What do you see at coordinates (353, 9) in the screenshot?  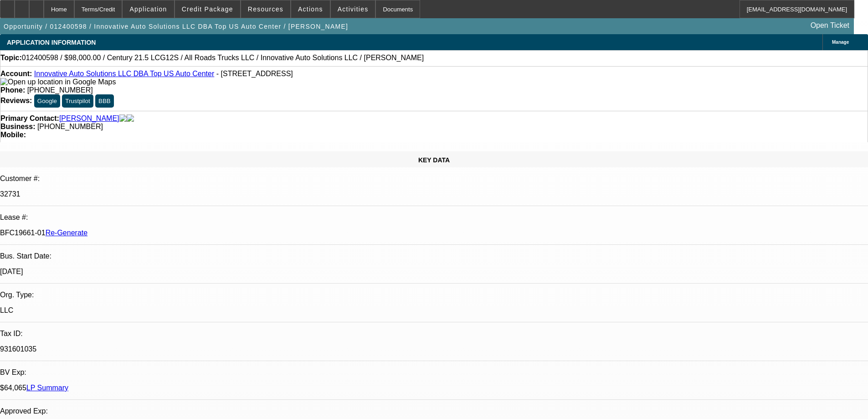 I see `button: Activities` at bounding box center [353, 9].